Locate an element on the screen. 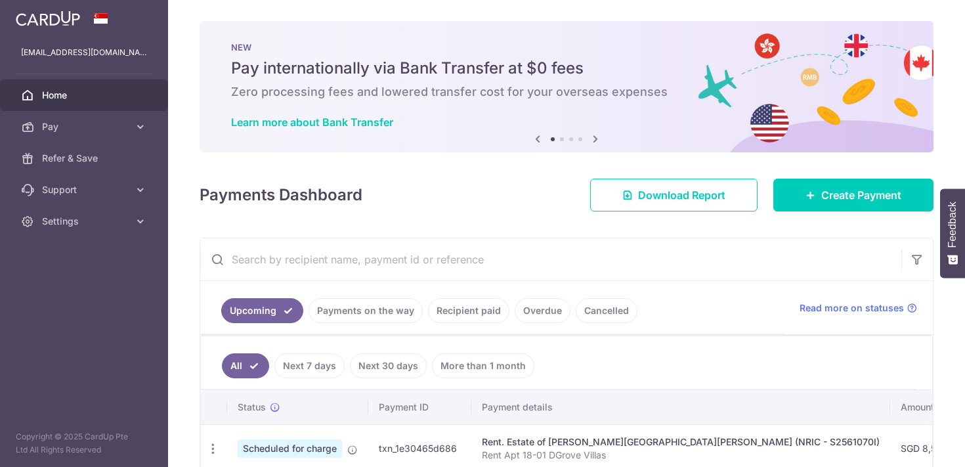 This screenshot has height=467, width=965. span: Download Report is located at coordinates (681, 195).